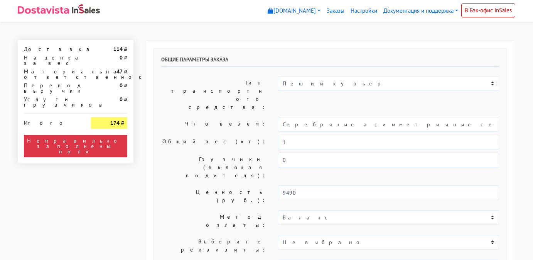  Describe the element at coordinates (43, 10) in the screenshot. I see `img: Dostavista - срочная курьерская служба доставки` at that location.